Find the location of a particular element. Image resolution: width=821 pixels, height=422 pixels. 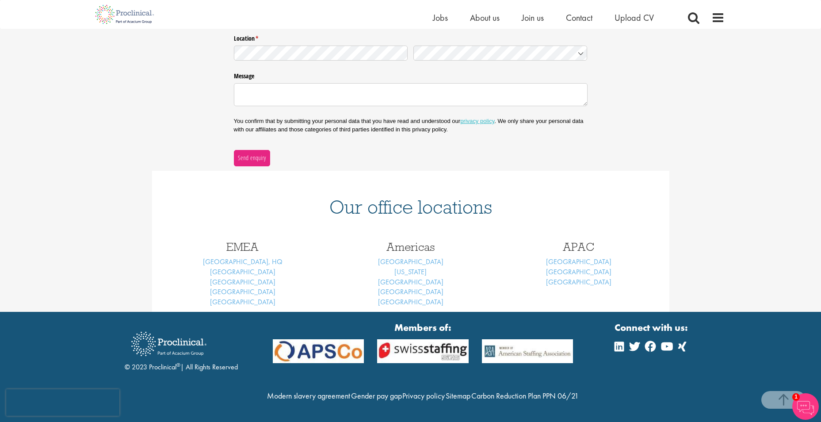

h3: Americas is located at coordinates (411, 247).